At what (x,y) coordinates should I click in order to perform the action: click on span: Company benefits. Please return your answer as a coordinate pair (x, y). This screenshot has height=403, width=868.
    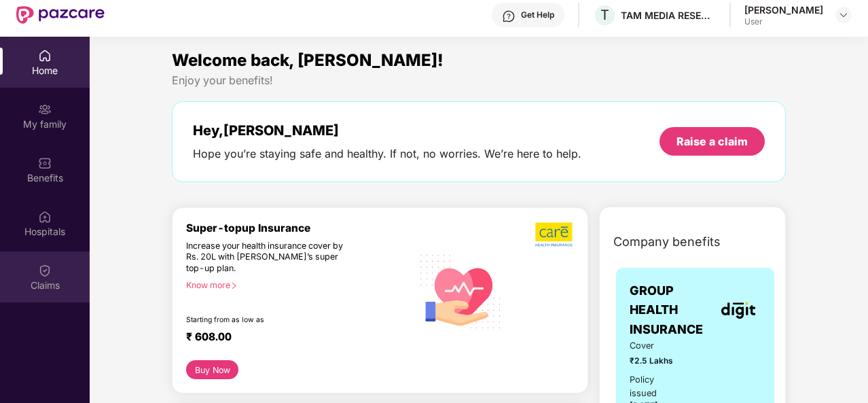
    Looking at the image, I should click on (667, 242).